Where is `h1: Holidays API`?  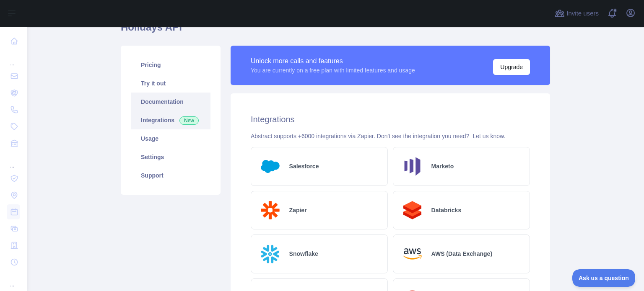 h1: Holidays API is located at coordinates (335, 30).